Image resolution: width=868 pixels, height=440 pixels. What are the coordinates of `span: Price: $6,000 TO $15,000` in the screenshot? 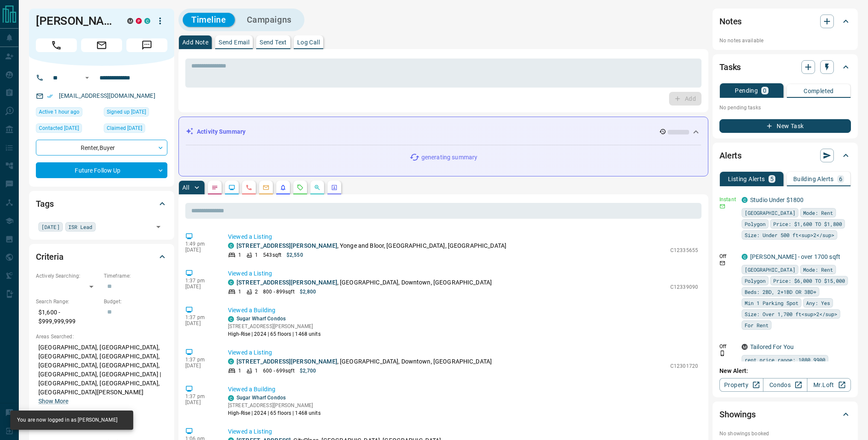 It's located at (809, 281).